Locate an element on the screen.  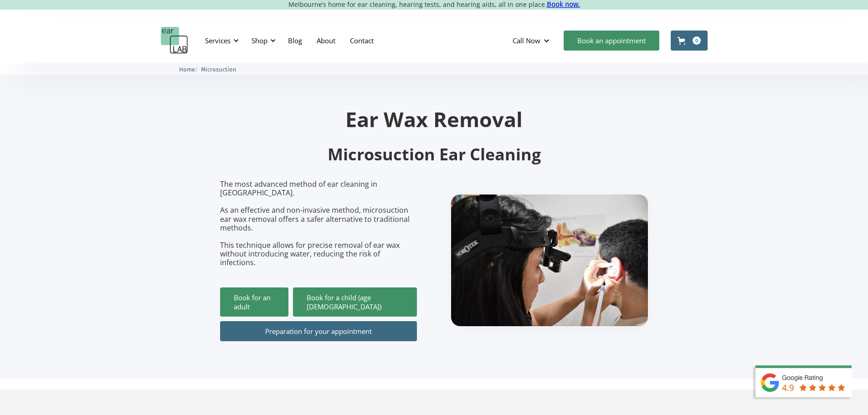
a: Microsuction is located at coordinates (219, 68).